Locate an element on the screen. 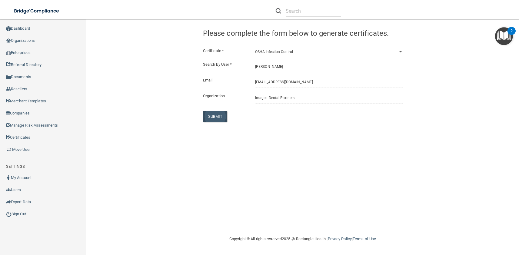  input: Email is located at coordinates (329, 82).